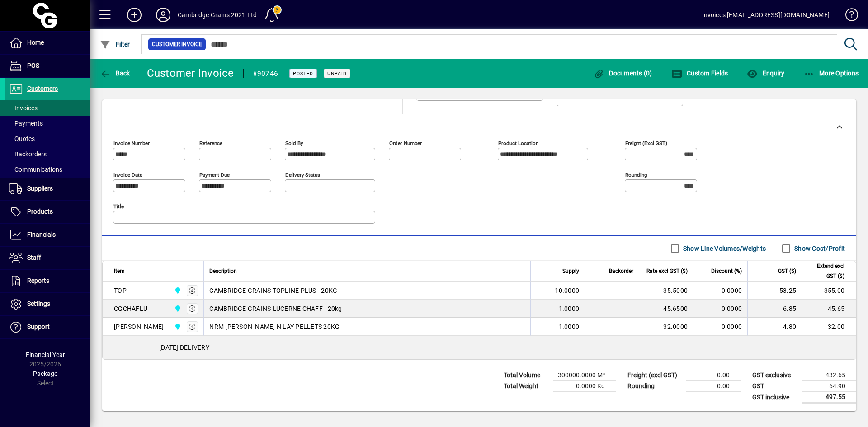  I want to click on a: Quotes, so click(47, 139).